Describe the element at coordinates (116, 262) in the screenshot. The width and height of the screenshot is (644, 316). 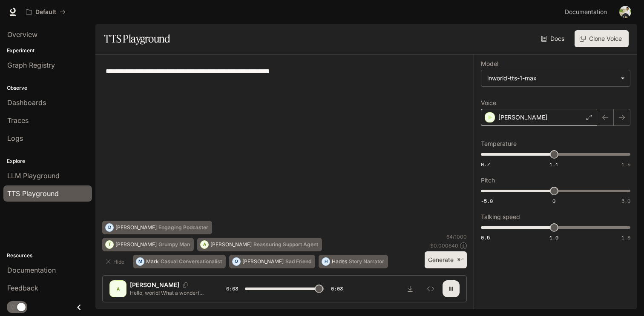
I see `button: Hide` at that location.